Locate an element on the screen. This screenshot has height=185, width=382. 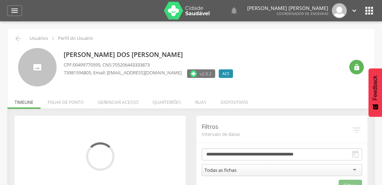
li: Quarteirões is located at coordinates (167, 100).